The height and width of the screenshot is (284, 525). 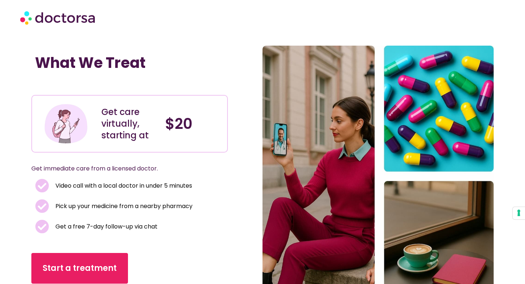 I want to click on p: Get immediate care from a licensed doctor., so click(x=121, y=168).